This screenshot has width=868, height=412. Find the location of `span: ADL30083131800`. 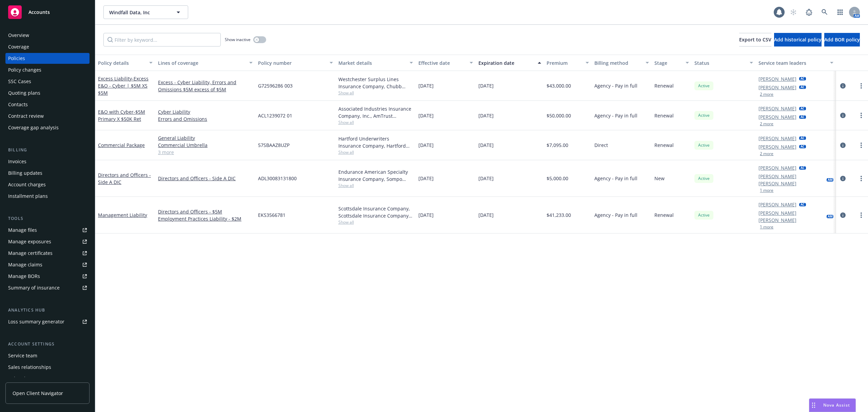

span: ADL30083131800 is located at coordinates (277, 178).